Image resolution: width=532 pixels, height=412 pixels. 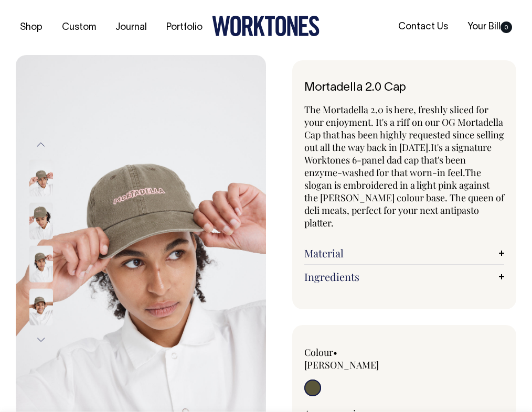 What do you see at coordinates (344, 359) in the screenshot?
I see `div: Colour` at bounding box center [344, 359].